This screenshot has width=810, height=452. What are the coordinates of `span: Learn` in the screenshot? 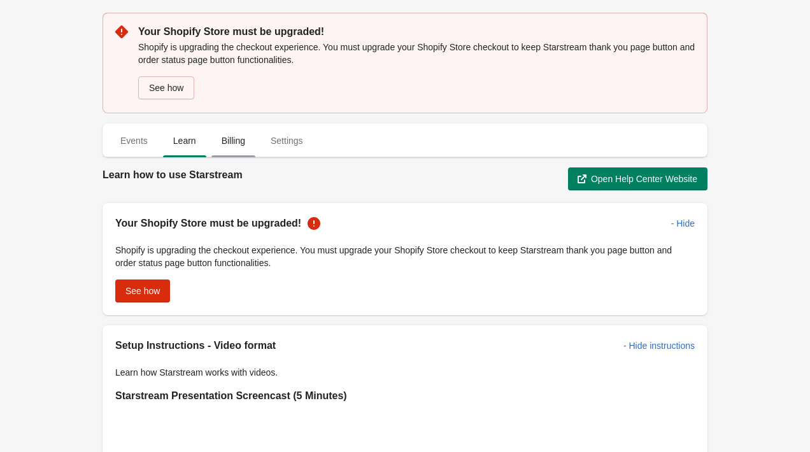 It's located at (185, 141).